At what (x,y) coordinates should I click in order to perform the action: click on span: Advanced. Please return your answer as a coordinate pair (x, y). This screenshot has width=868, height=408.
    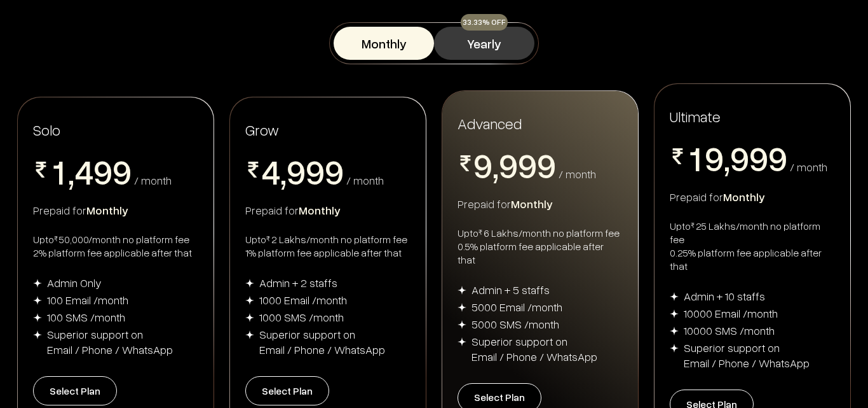
    Looking at the image, I should click on (489, 123).